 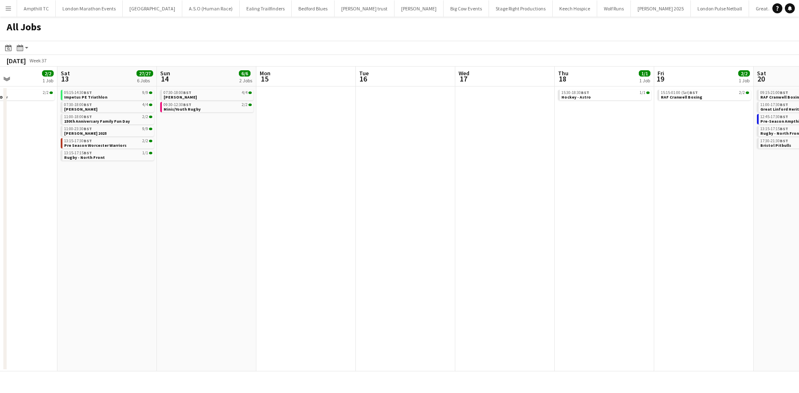 What do you see at coordinates (165, 73) in the screenshot?
I see `span: Sun` at bounding box center [165, 73].